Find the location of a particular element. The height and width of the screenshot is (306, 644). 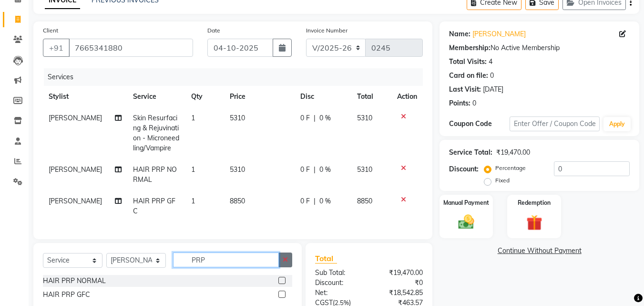

div: ₹18,542.85 is located at coordinates (400, 293).